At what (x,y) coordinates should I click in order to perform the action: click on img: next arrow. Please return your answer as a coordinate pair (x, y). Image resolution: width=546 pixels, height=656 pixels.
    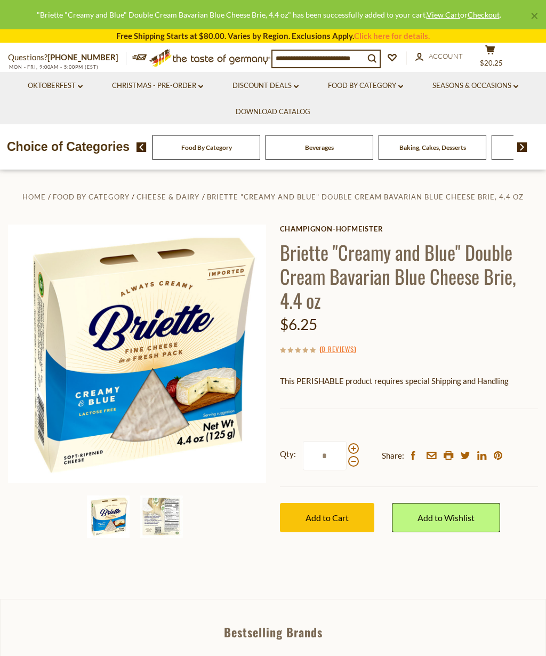
    Looking at the image, I should click on (522, 147).